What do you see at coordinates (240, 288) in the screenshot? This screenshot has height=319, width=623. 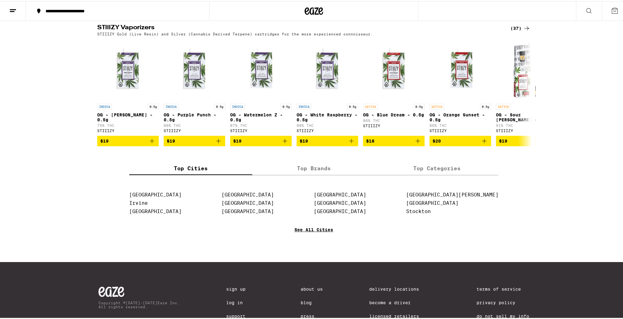 I see `a: Sign Up` at bounding box center [240, 288].